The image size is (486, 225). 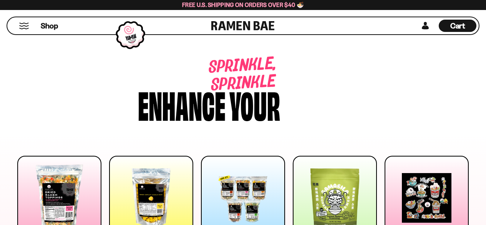 I want to click on div: Enhance, so click(x=182, y=104).